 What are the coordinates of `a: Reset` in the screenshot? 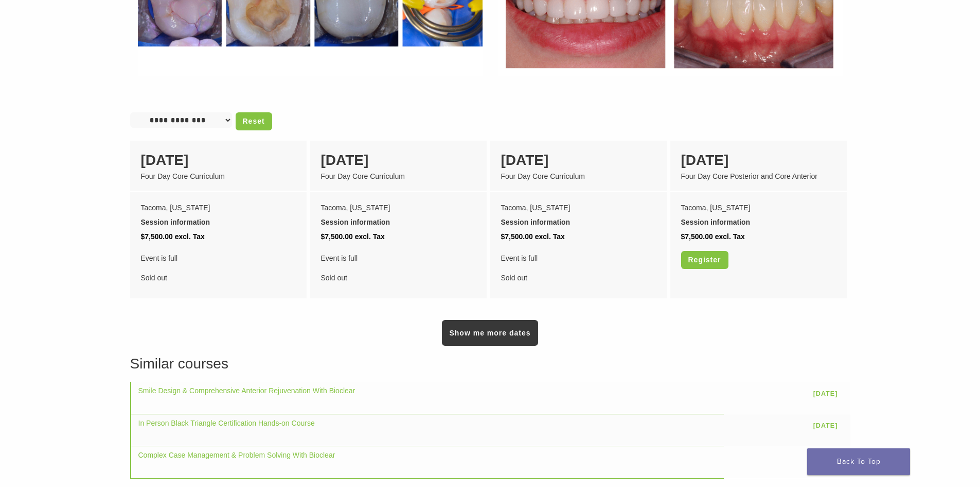 It's located at (254, 121).